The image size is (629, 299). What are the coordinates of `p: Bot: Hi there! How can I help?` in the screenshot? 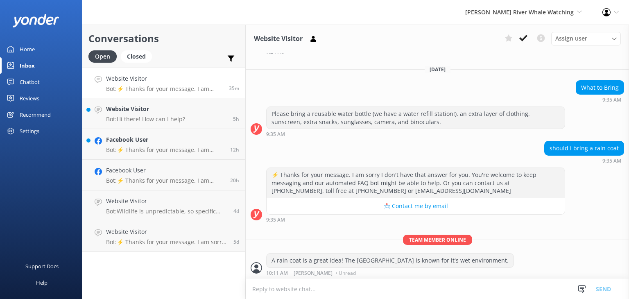 It's located at (145, 119).